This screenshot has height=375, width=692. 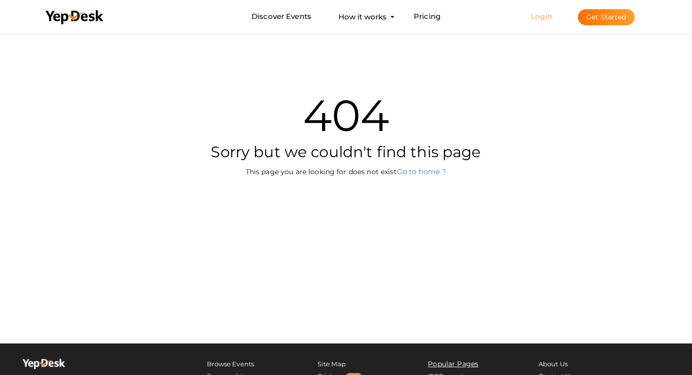 I want to click on p: This page you are looking for does not exist, so click(x=346, y=171).